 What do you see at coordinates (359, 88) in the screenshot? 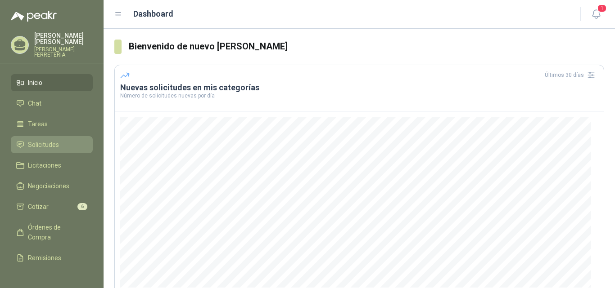
I see `h3: Nuevas solicitudes en mis categorías` at bounding box center [359, 88].